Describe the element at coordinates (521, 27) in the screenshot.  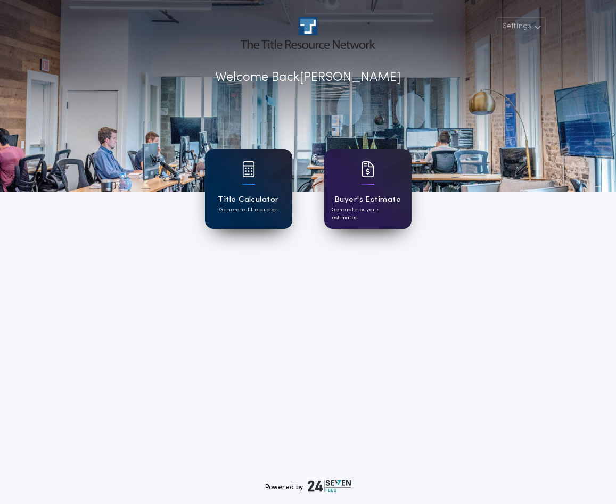
I see `button: Settings` at that location.